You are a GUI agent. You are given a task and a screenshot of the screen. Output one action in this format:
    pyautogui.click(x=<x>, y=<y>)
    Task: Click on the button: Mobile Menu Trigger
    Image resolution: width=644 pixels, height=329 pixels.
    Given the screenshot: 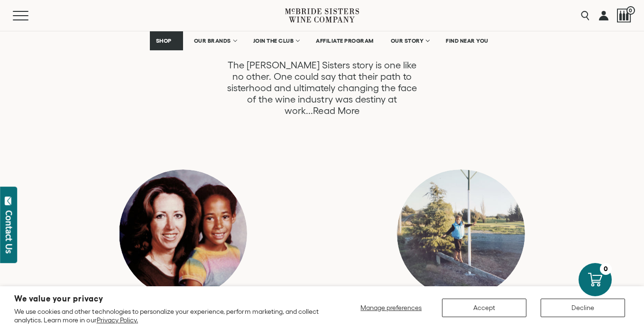 What is the action you would take?
    pyautogui.click(x=30, y=16)
    